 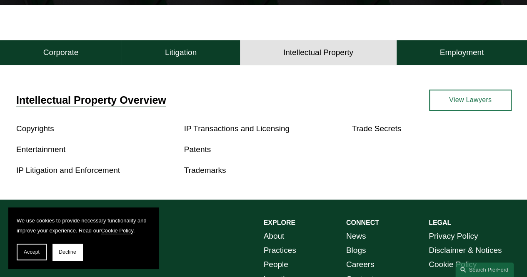 What do you see at coordinates (465, 251) in the screenshot?
I see `a: Disclaimer & Notices` at bounding box center [465, 251].